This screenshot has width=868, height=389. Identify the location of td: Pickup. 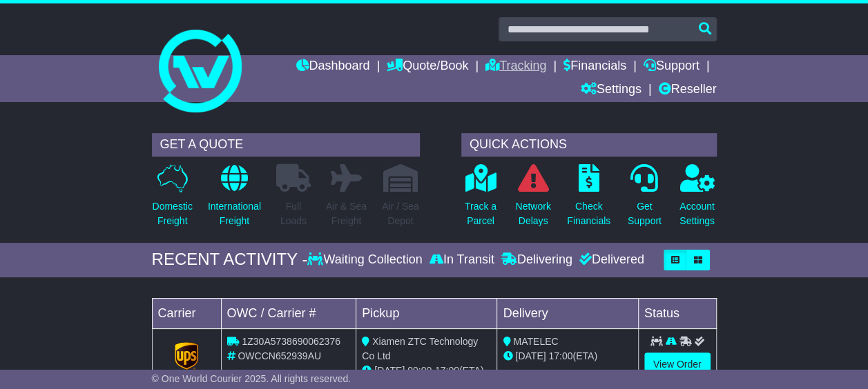
(426, 313).